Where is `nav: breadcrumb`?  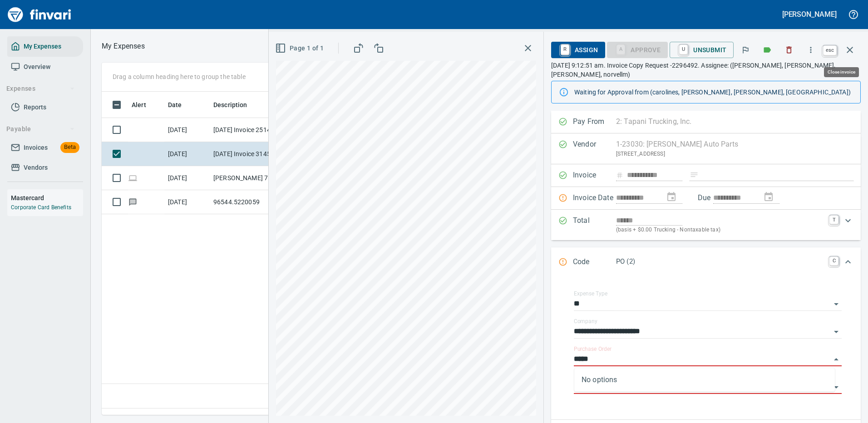 nav: breadcrumb is located at coordinates (123, 46).